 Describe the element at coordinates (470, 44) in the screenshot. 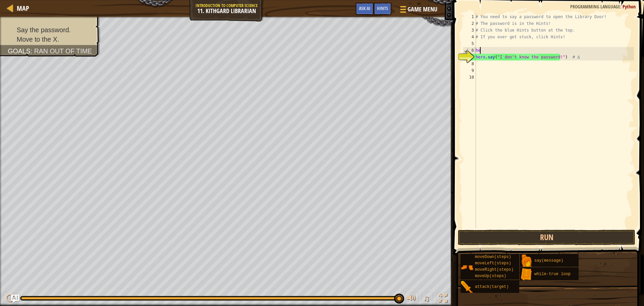

I see `div: 5` at that location.